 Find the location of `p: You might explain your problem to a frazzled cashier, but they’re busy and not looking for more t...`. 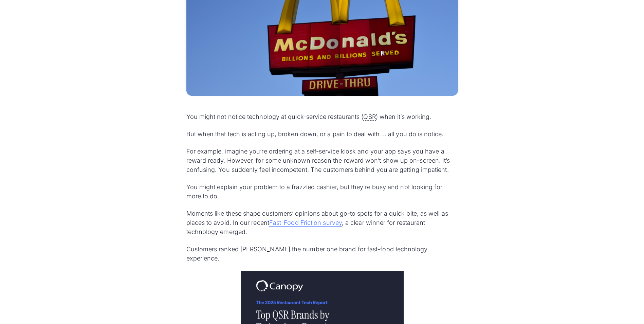

p: You might explain your problem to a frazzled cashier, but they’re busy and not looking for more t... is located at coordinates (322, 191).